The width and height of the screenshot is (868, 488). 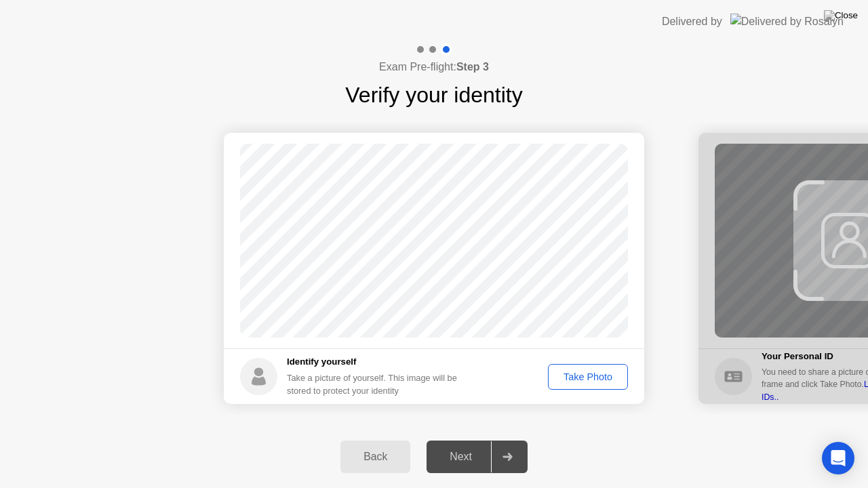 I want to click on button: Take Photo, so click(x=587, y=377).